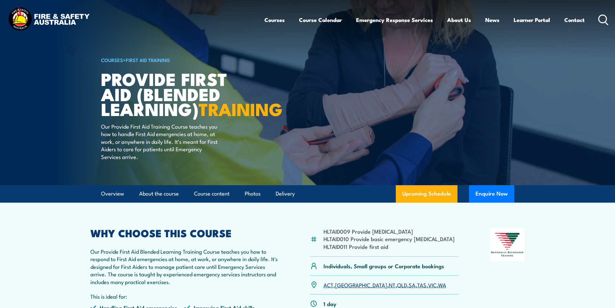 This screenshot has width=615, height=308. I want to click on a: Photos, so click(252, 193).